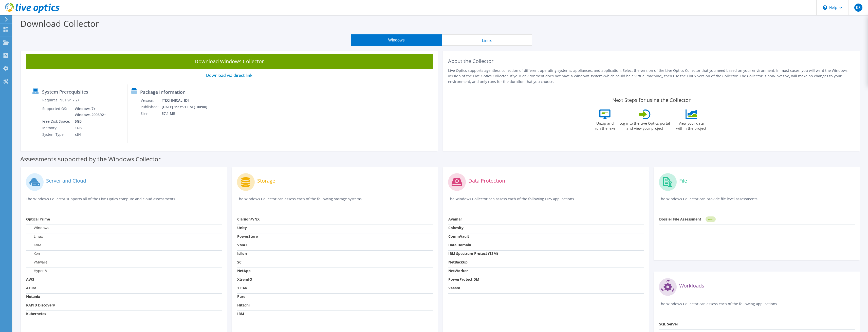 This screenshot has height=332, width=868. Describe the element at coordinates (33, 296) in the screenshot. I see `strong: Nutanix` at that location.